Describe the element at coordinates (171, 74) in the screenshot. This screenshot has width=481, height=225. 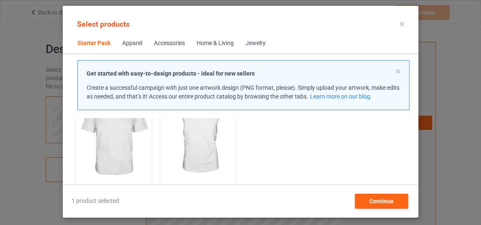
I see `strong: Get started with easy-to-design products - ideal for new sellers` at that location.